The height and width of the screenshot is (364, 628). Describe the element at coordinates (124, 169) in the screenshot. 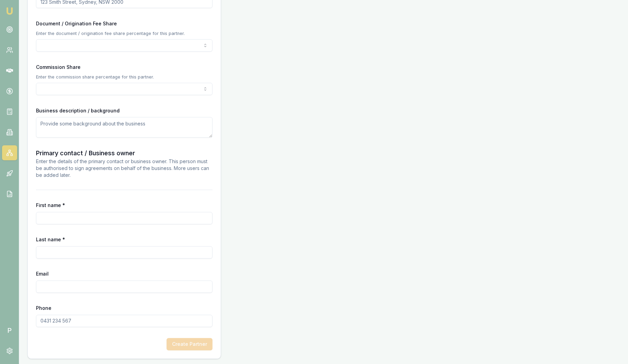

I see `p: Enter the details of the primary contact or business owner. This person must be authorised to sig...` at that location.